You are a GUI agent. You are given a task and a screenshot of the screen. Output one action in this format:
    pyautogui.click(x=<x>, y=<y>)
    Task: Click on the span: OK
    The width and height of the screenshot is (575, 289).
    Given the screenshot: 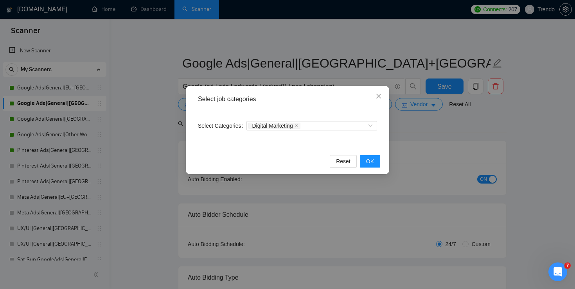 What is the action you would take?
    pyautogui.click(x=370, y=161)
    